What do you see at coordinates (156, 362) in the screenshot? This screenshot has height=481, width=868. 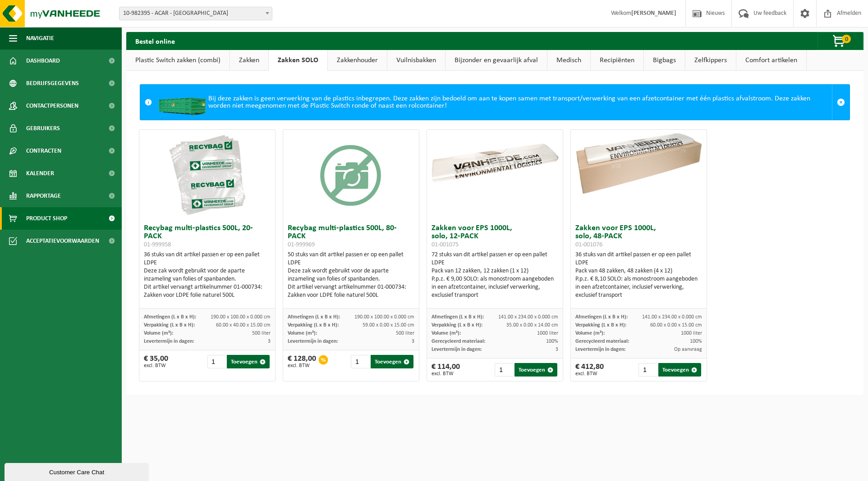 I see `div: € 35,00` at bounding box center [156, 362].